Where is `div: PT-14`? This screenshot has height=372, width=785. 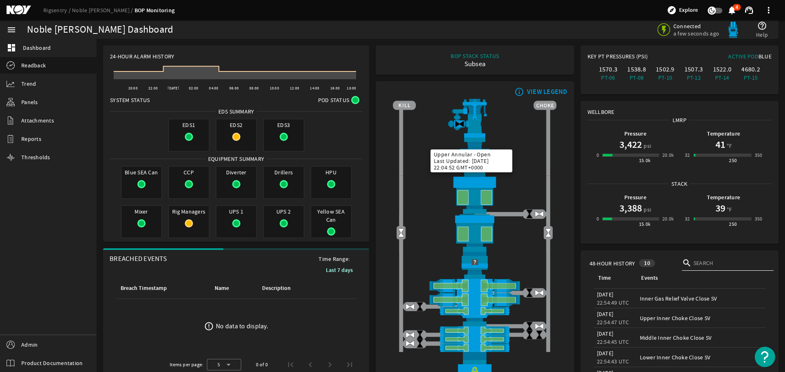
div: PT-14 is located at coordinates (722, 78).